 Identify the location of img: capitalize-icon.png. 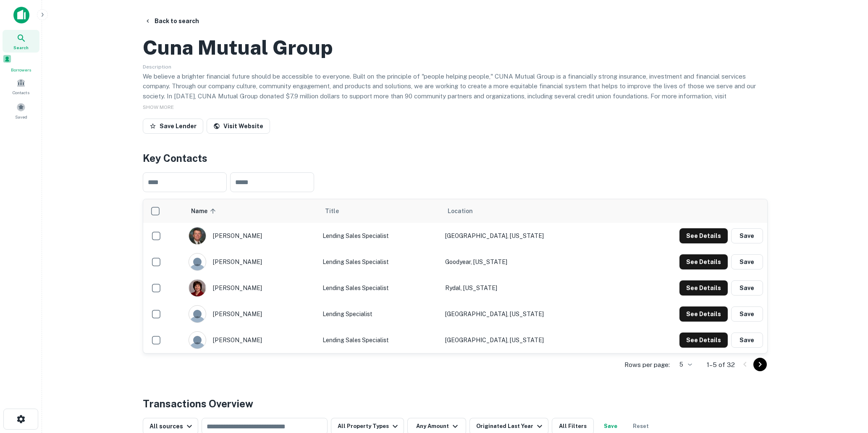
(22, 15).